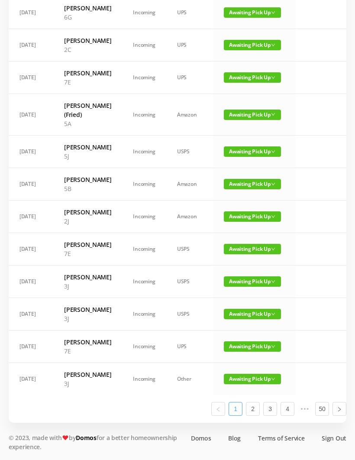 This screenshot has width=355, height=460. Describe the element at coordinates (87, 17) in the screenshot. I see `p: 6G` at that location.